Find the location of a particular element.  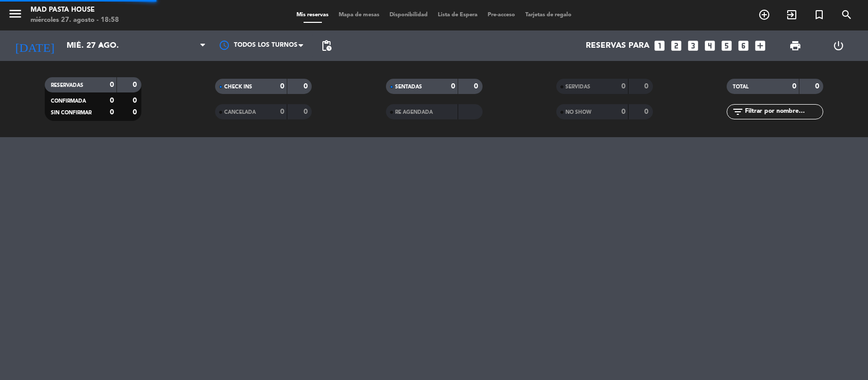

div: LOG OUT is located at coordinates (838, 46).